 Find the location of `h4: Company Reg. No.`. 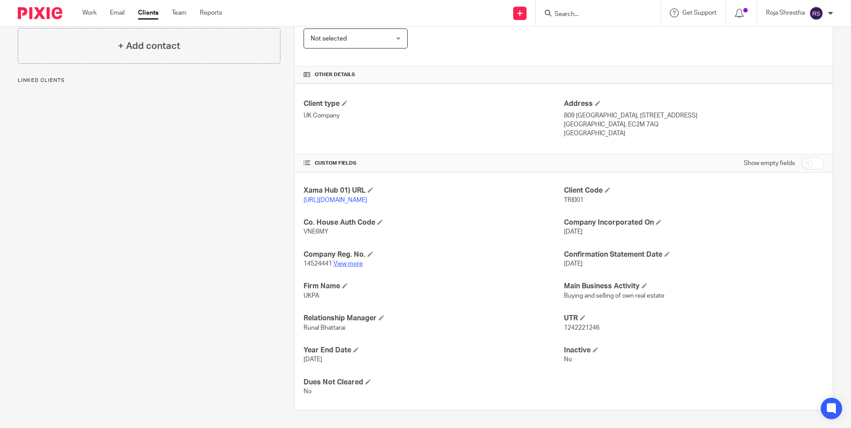

h4: Company Reg. No. is located at coordinates (434, 255).